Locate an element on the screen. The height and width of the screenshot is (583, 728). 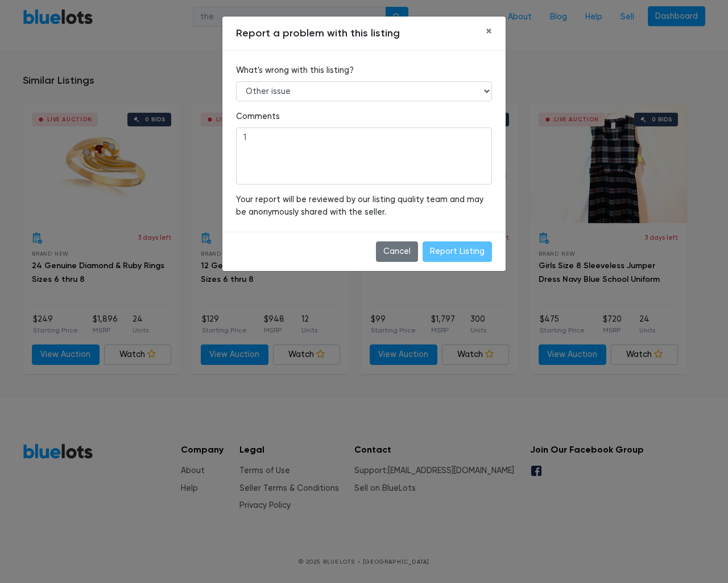
p: Your report will be reviewed by our listing quality team and may be anonymously shared with the s... is located at coordinates (364, 206).